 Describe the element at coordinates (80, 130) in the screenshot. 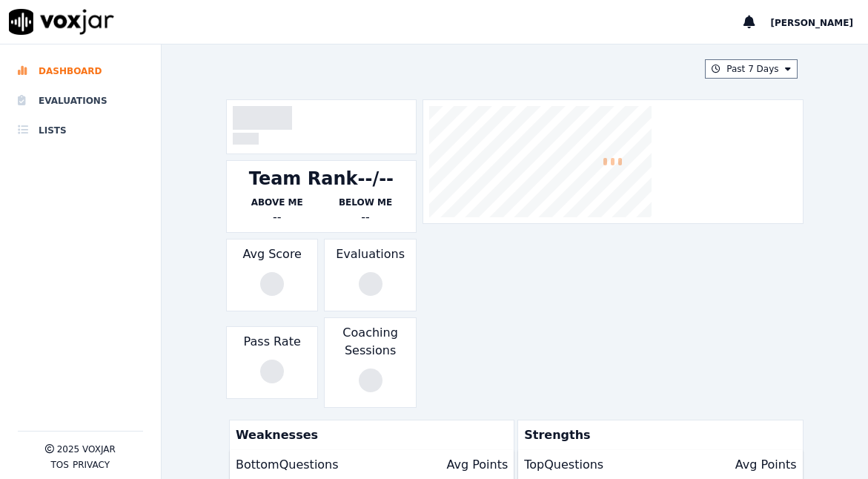

I see `a: Lists` at that location.